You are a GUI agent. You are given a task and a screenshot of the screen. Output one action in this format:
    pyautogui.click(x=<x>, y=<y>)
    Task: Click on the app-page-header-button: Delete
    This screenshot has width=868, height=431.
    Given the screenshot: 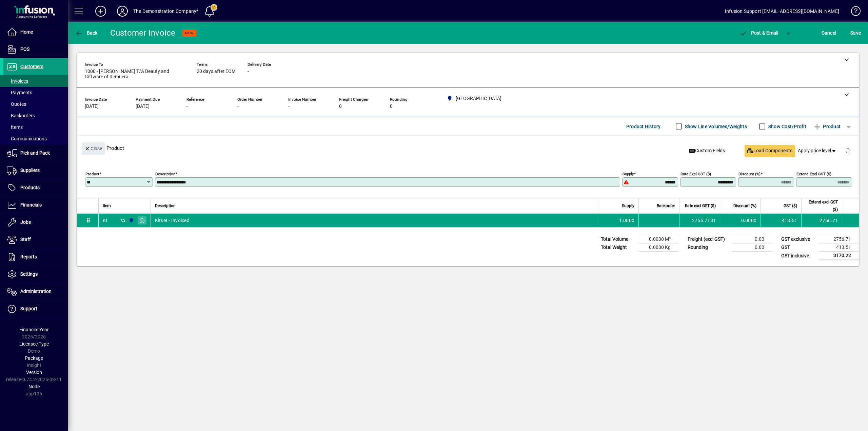 What is the action you would take?
    pyautogui.click(x=848, y=150)
    